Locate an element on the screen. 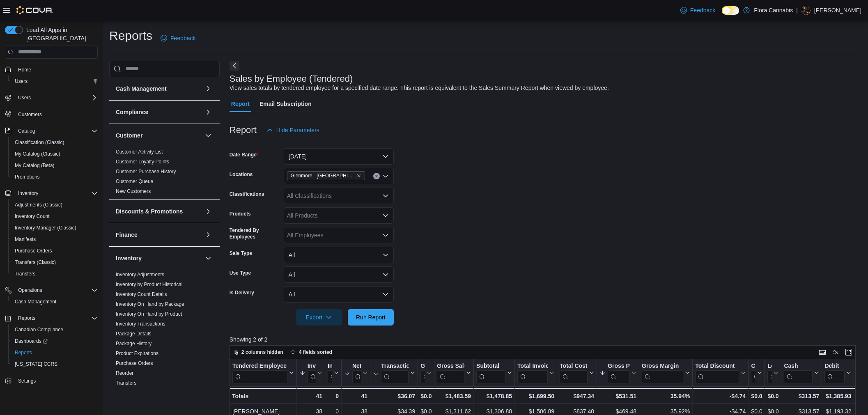 The image size is (868, 415). a: Transfers is located at coordinates (126, 383).